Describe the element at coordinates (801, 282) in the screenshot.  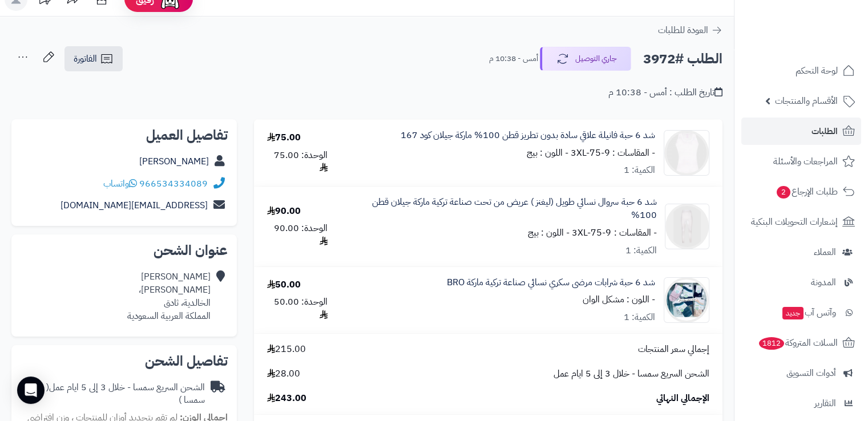
I see `a: المدونة` at that location.